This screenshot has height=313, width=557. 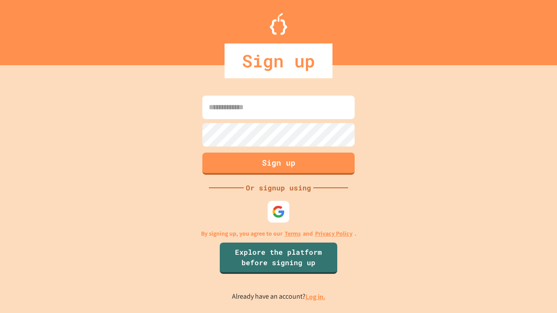 I want to click on button: Sign up, so click(x=278, y=163).